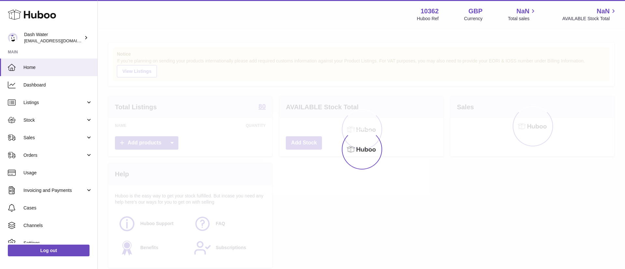 This screenshot has width=625, height=269. What do you see at coordinates (522, 19) in the screenshot?
I see `span: Total sales` at bounding box center [522, 19].